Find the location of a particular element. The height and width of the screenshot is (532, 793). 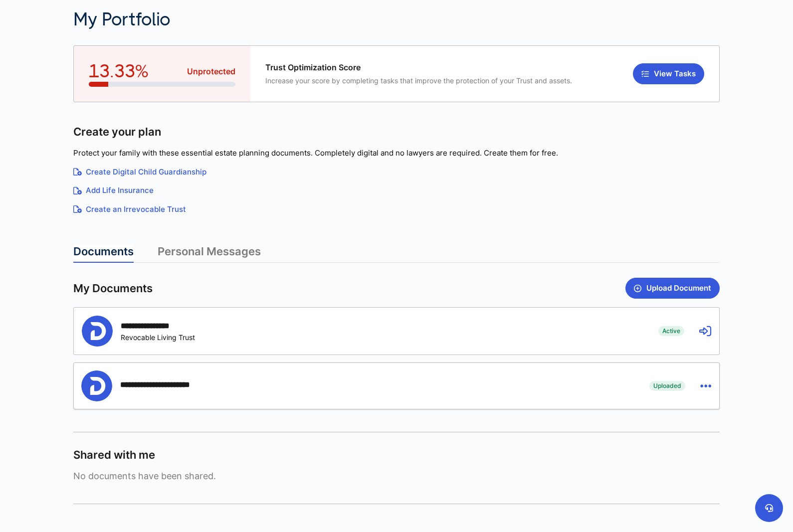

button: View Tasks is located at coordinates (668, 74).